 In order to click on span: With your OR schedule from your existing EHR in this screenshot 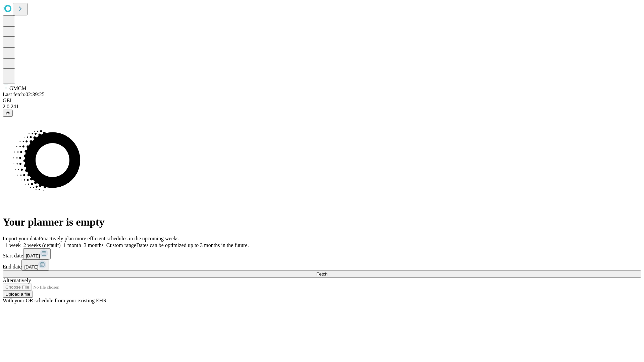, I will do `click(55, 301)`.